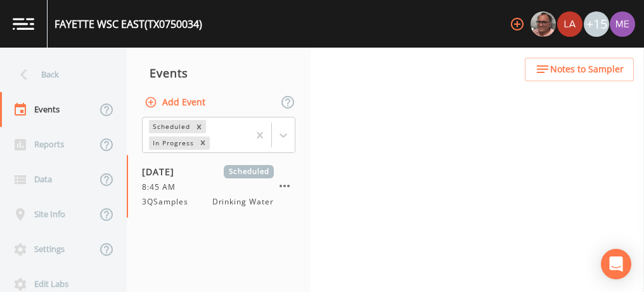 This screenshot has width=644, height=292. Describe the element at coordinates (596, 24) in the screenshot. I see `div: +15` at that location.